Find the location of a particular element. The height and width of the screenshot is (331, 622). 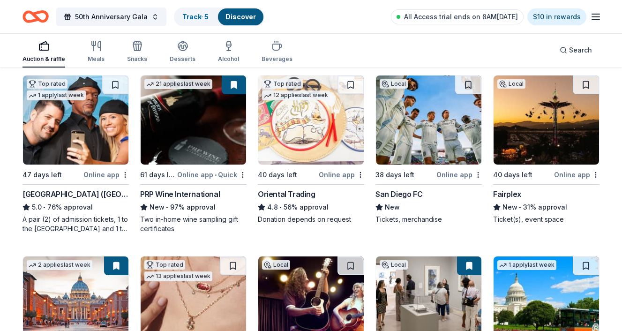

div: 13 applies last week is located at coordinates (178, 276).